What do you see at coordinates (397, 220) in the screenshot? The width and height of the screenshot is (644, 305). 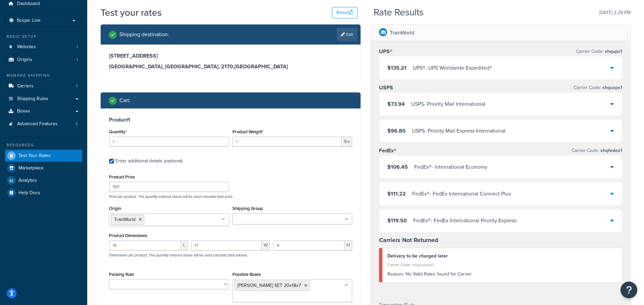 I see `span: $119.50` at bounding box center [397, 220].